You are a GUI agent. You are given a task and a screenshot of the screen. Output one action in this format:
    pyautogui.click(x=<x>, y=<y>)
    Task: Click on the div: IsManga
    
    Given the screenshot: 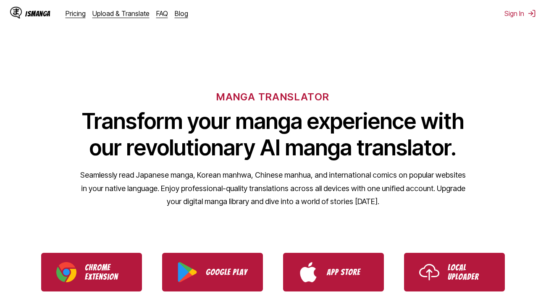 What is the action you would take?
    pyautogui.click(x=38, y=13)
    